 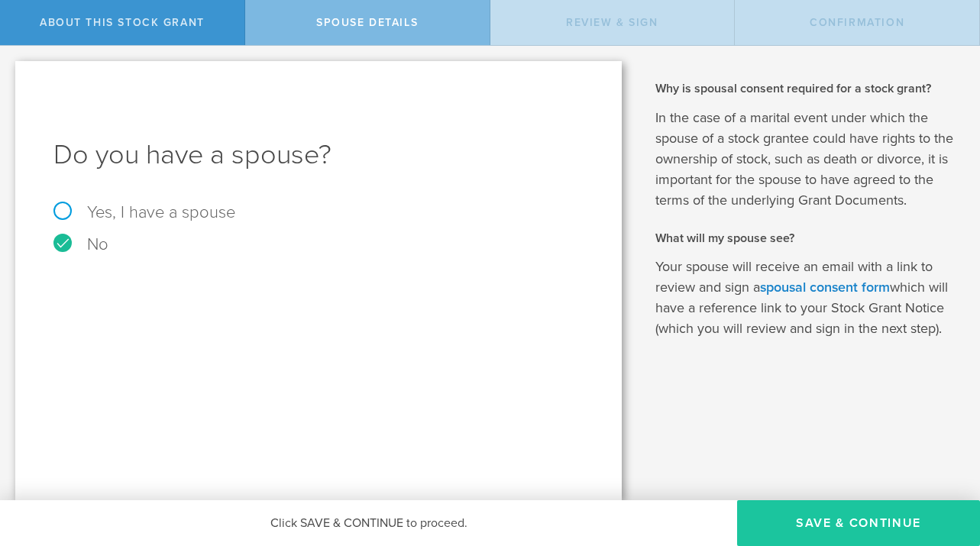 What do you see at coordinates (318, 244) in the screenshot?
I see `label: No` at bounding box center [318, 244].